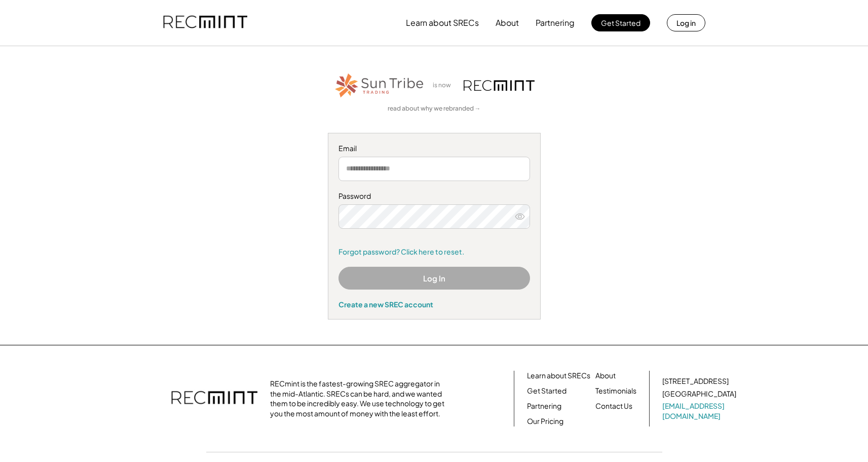  Describe the element at coordinates (547, 391) in the screenshot. I see `a: Get Started` at that location.